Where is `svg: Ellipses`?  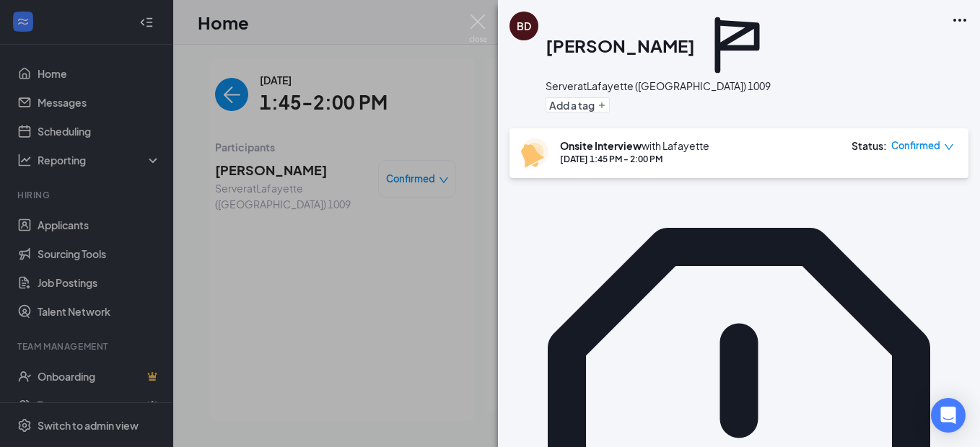 svg: Ellipses is located at coordinates (960, 20).